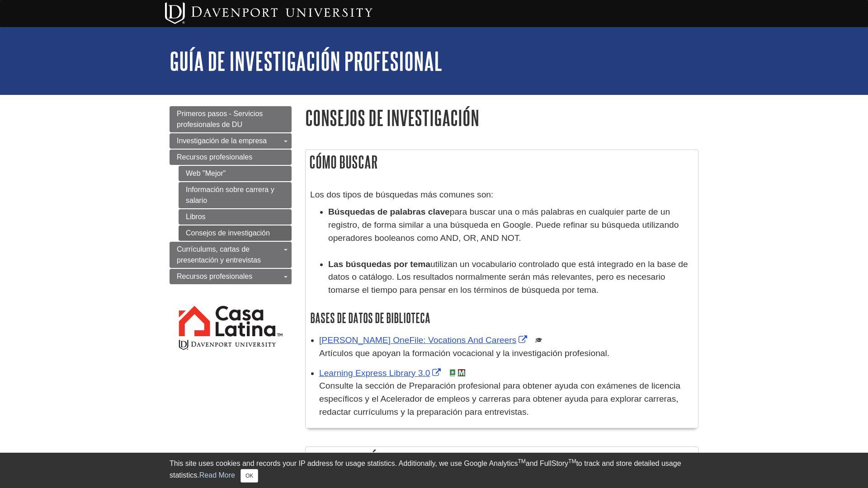  What do you see at coordinates (539, 340) in the screenshot?
I see `img: Scholarly or Peer Reviewed` at bounding box center [539, 340].